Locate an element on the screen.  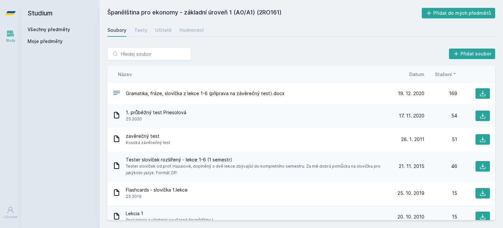
button: Datum is located at coordinates (417, 74).